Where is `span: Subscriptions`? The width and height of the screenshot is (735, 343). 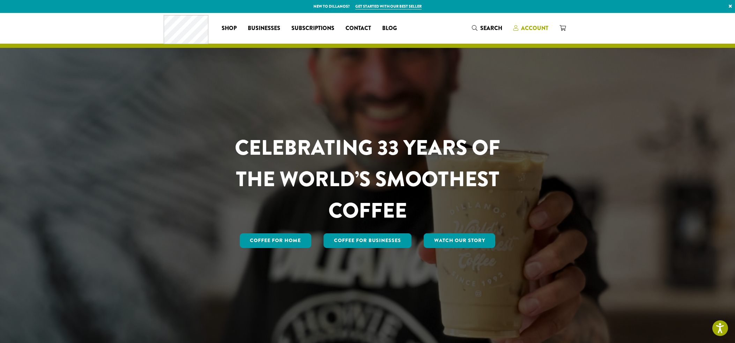 span: Subscriptions is located at coordinates (313, 28).